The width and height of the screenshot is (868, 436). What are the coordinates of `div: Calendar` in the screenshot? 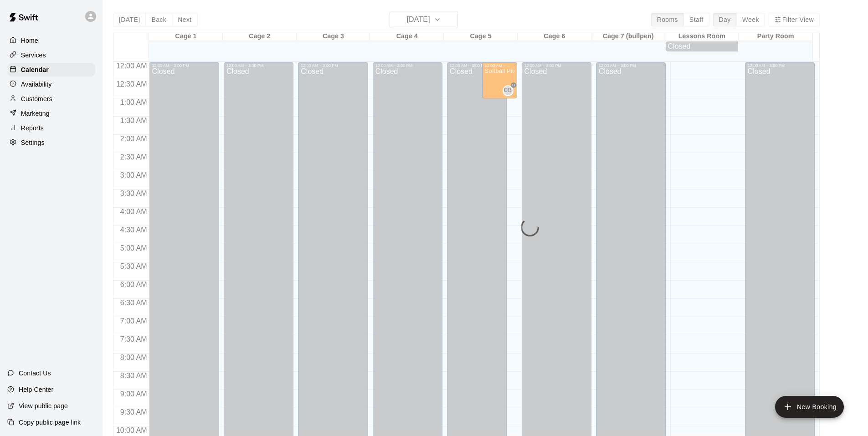 It's located at (51, 70).